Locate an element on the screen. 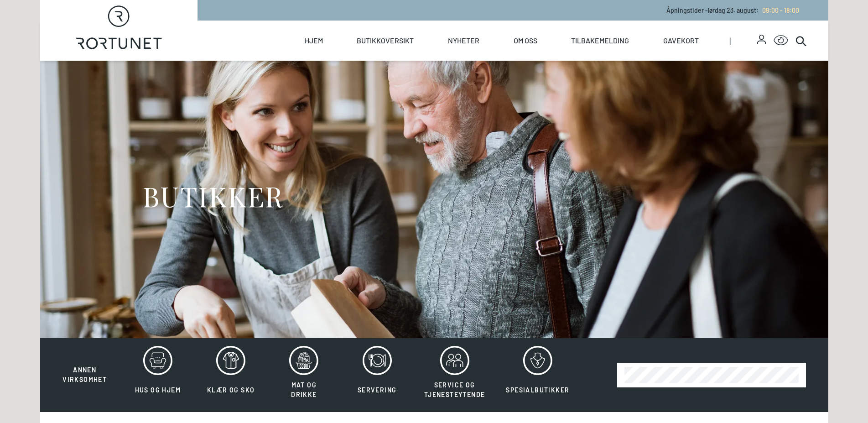  button: Service og tjenesteytende is located at coordinates (455, 375).